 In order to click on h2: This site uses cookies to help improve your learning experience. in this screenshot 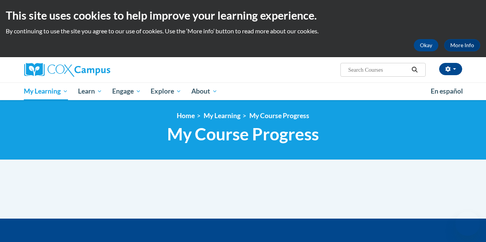, I will do `click(243, 15)`.